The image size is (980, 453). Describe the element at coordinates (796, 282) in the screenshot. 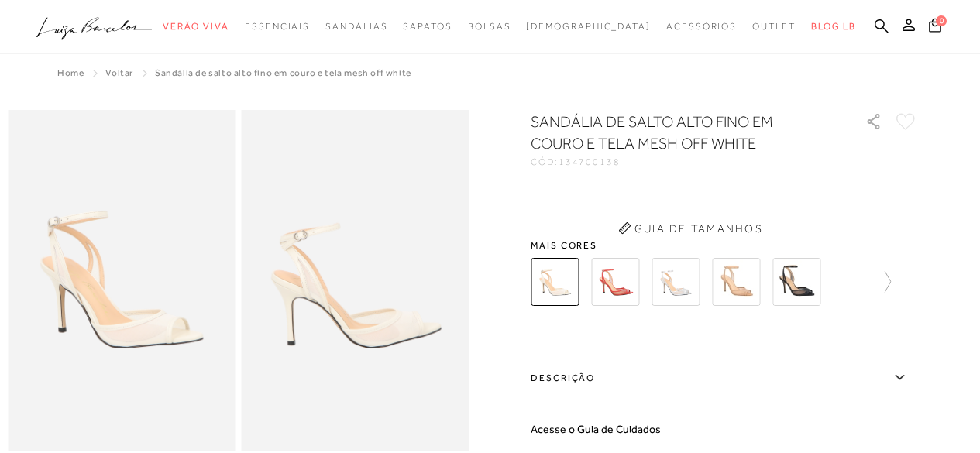

I see `img: SANDÁLIA SALTO ALTO PEEP TOE MESH PRETO` at that location.